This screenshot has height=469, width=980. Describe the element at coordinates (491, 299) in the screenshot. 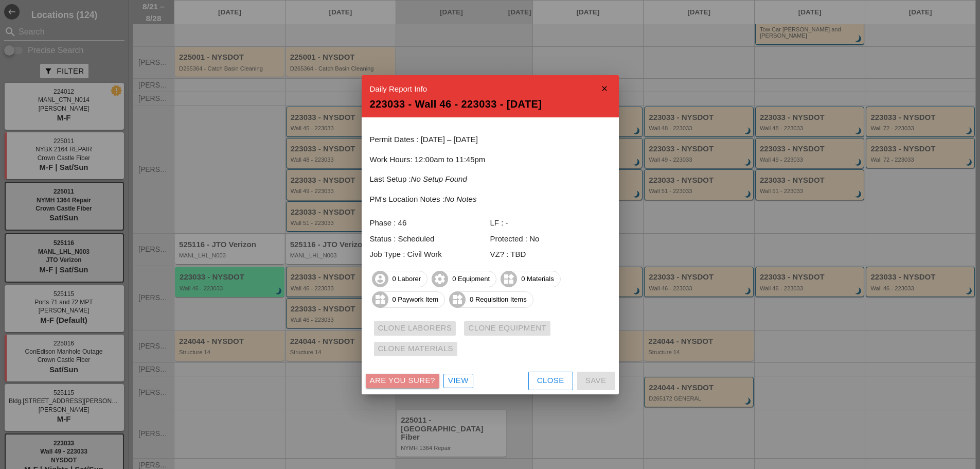

I see `span: 0 Requisition Items` at that location.